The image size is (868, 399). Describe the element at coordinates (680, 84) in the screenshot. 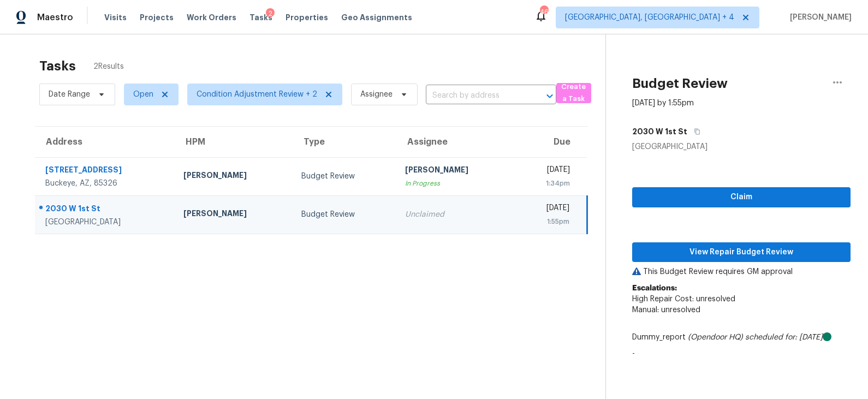

I see `h2: Budget Review` at that location.